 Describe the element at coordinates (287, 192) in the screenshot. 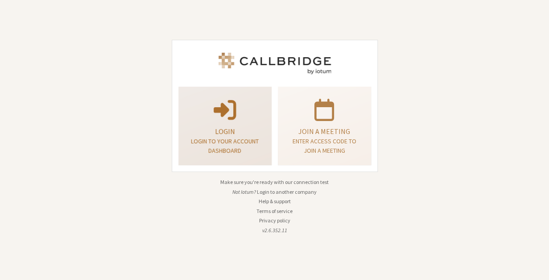

I see `button: Login to another company` at that location.